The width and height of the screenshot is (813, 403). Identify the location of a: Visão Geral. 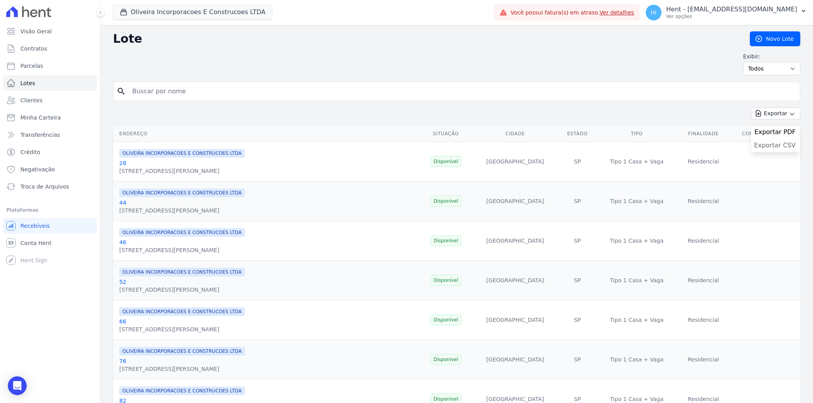
(50, 31).